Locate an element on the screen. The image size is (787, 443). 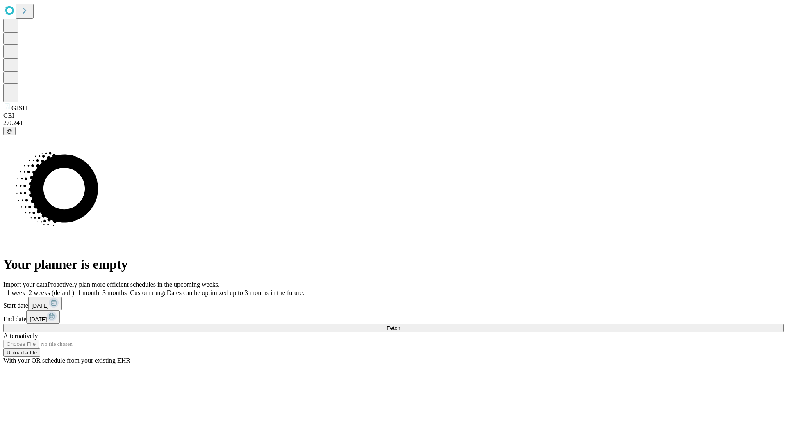
span: Alternatively is located at coordinates (20, 335).